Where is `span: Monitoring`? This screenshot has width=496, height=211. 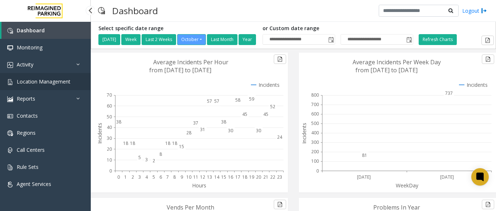 span: Monitoring is located at coordinates (29, 47).